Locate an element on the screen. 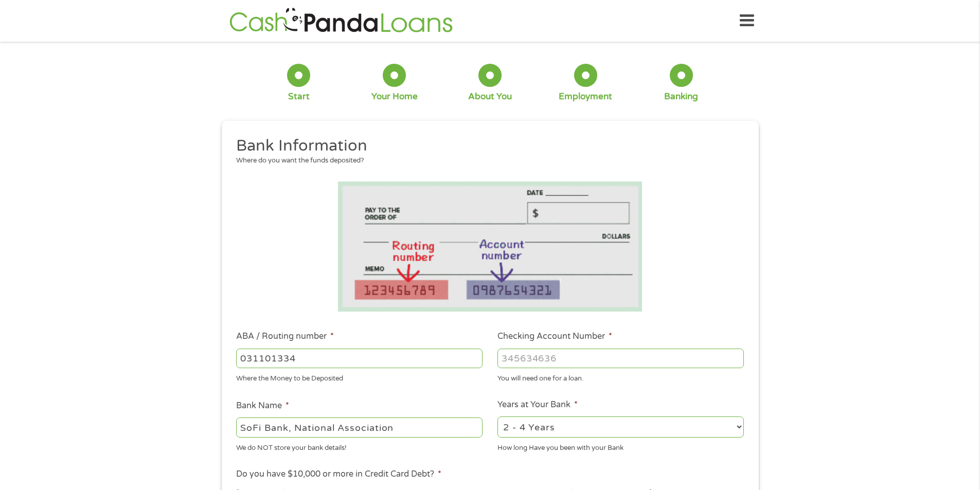 This screenshot has width=980, height=490. label: Do you have $10,000 or more in Credit Card Debt? is located at coordinates (338, 475).